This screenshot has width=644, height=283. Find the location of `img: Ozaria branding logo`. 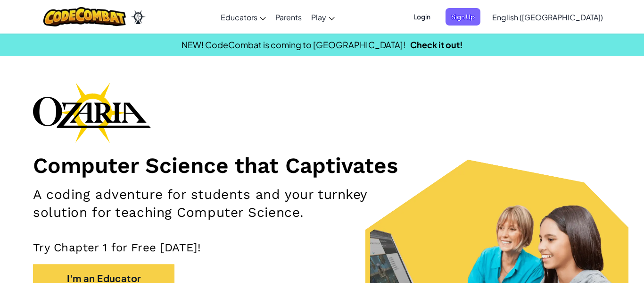

img: Ozaria branding logo is located at coordinates (92, 112).